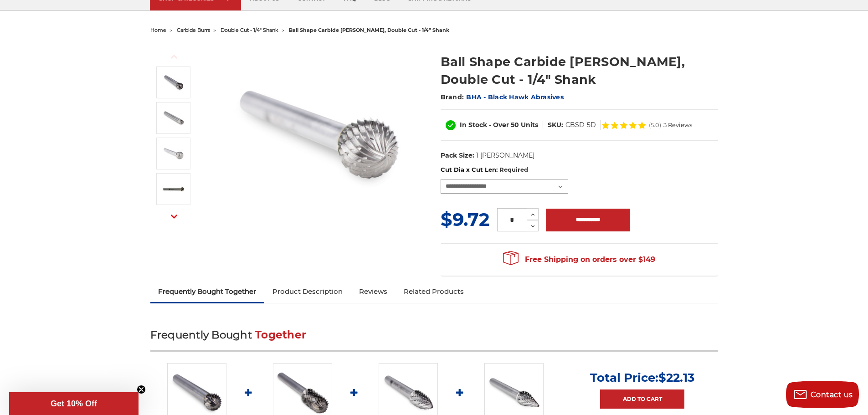  Describe the element at coordinates (373, 292) in the screenshot. I see `a: Reviews` at that location.